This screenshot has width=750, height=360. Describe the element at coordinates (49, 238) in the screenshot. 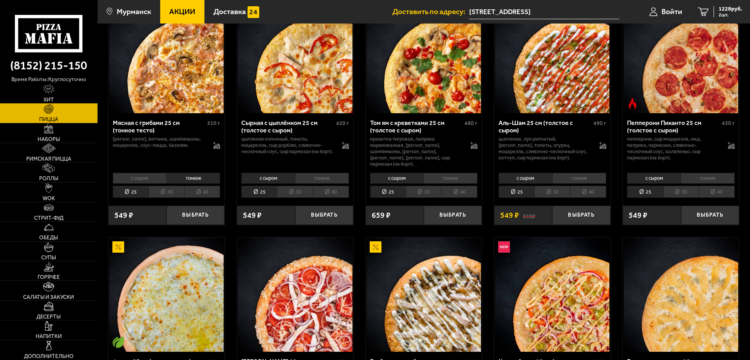

I see `span: Обеды` at that location.